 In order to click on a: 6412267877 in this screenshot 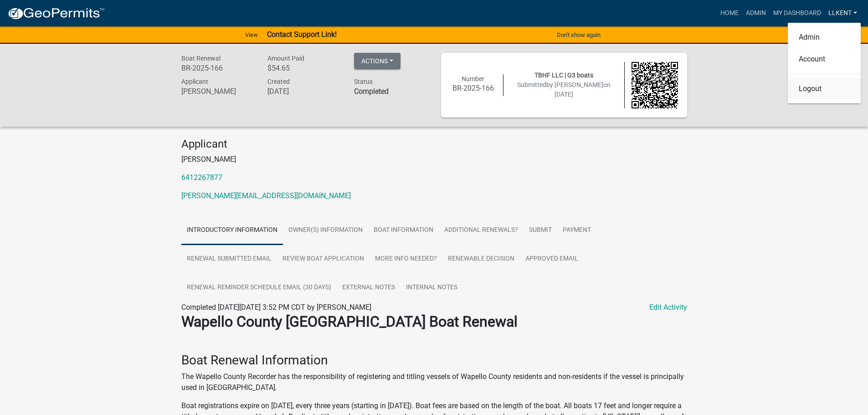, I will do `click(202, 177)`.